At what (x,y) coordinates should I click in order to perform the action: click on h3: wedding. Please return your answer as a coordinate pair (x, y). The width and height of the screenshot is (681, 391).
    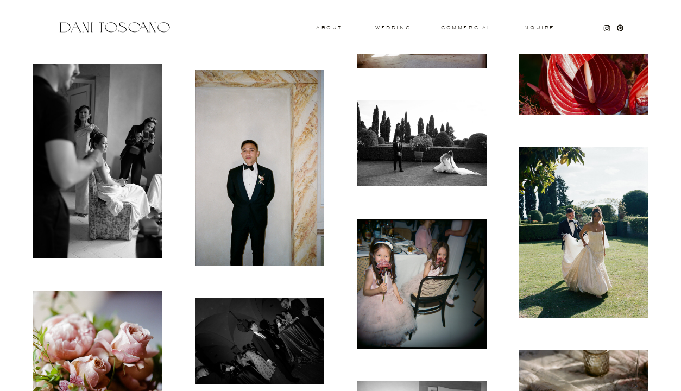
    Looking at the image, I should click on (393, 27).